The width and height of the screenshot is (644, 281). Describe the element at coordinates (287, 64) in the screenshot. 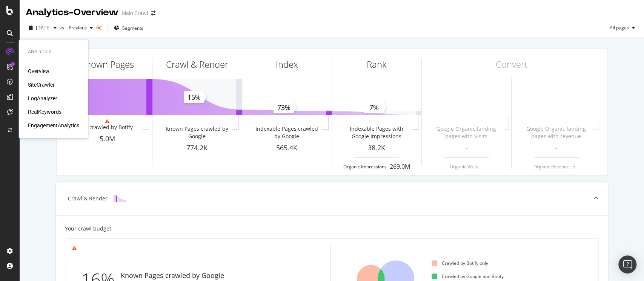

I see `div: Index` at that location.